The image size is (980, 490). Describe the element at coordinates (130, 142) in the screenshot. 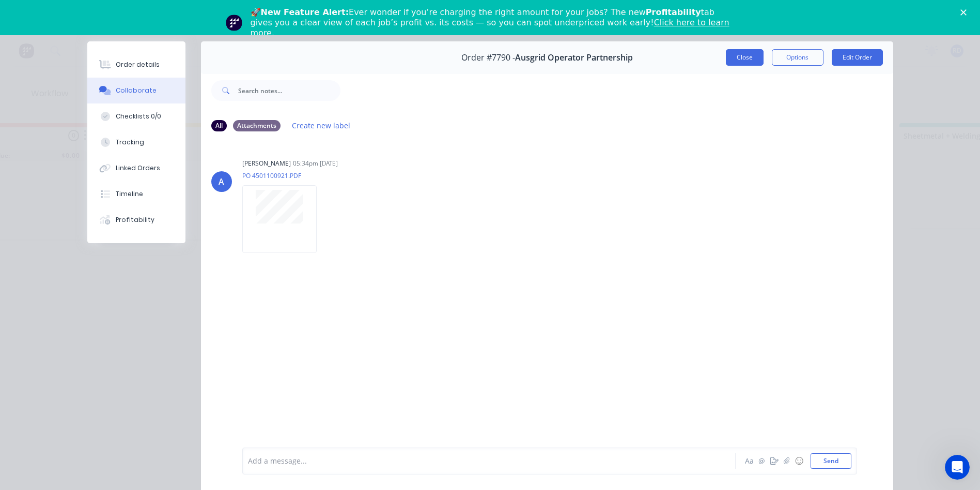

I see `div: Tracking` at that location.